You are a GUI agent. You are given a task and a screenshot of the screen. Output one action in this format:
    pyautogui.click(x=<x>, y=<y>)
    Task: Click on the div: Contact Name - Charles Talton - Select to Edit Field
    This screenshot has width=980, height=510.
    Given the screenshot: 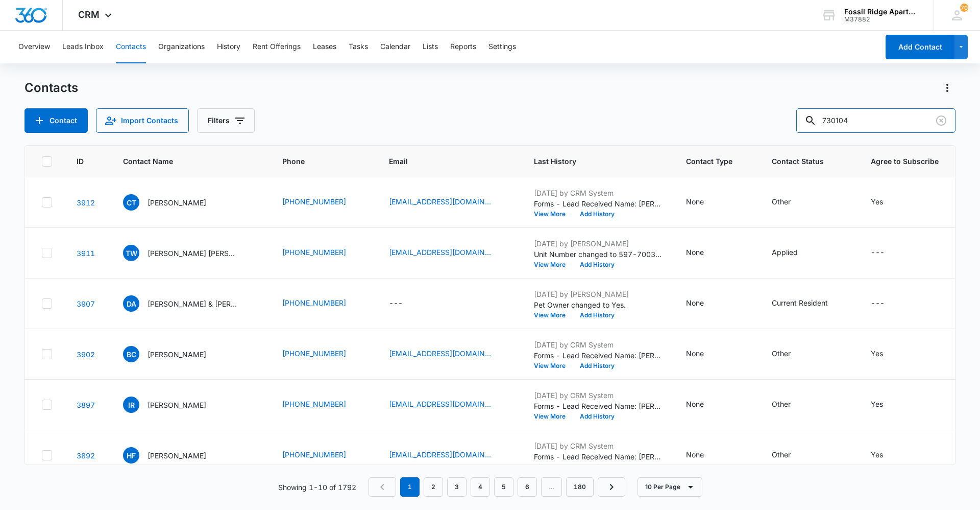 What is the action you would take?
    pyautogui.click(x=173, y=203)
    